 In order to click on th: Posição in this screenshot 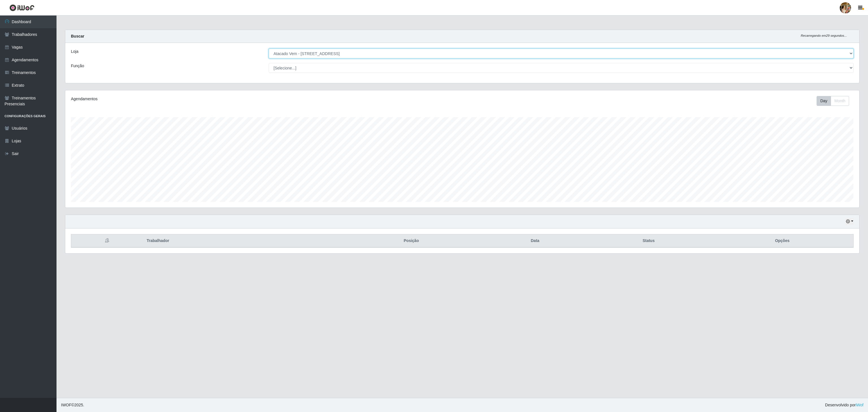, I will do `click(411, 241)`.